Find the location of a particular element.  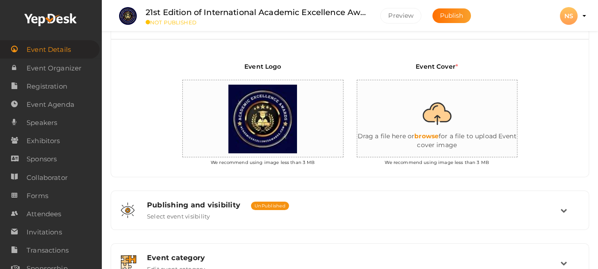

label: Event Logo is located at coordinates (263, 70).